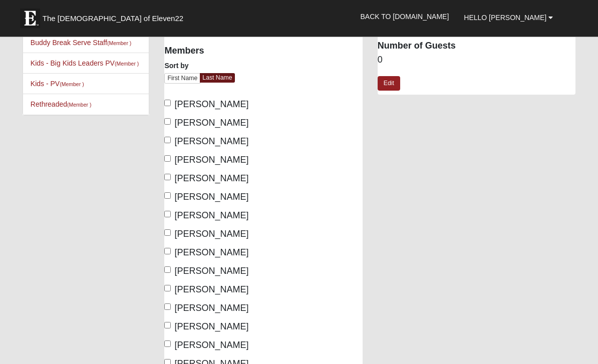  What do you see at coordinates (61, 105) in the screenshot?
I see `a: Rethreaded(Member )` at bounding box center [61, 105].